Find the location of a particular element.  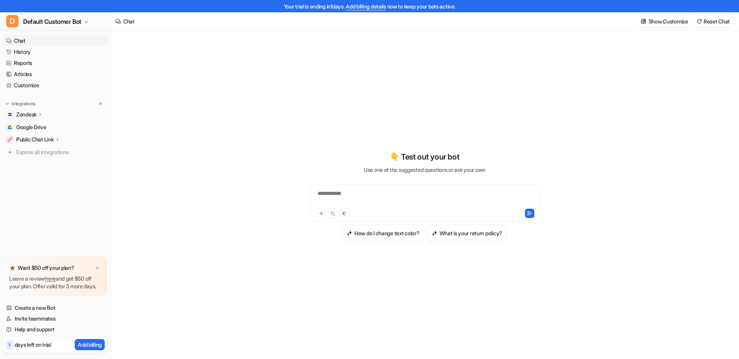

p: Want $50 off your plan? is located at coordinates (46, 268).